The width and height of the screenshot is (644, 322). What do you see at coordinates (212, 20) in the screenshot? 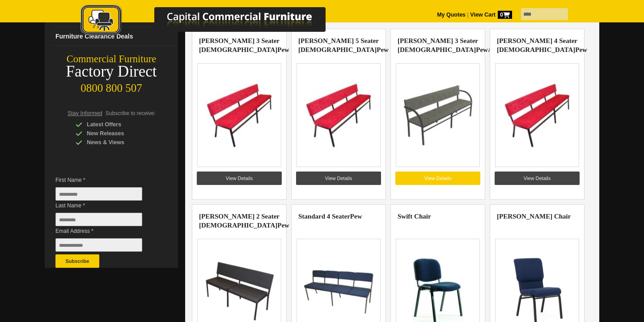
I see `img: Capital Commercial Furniture Logo` at bounding box center [212, 20].